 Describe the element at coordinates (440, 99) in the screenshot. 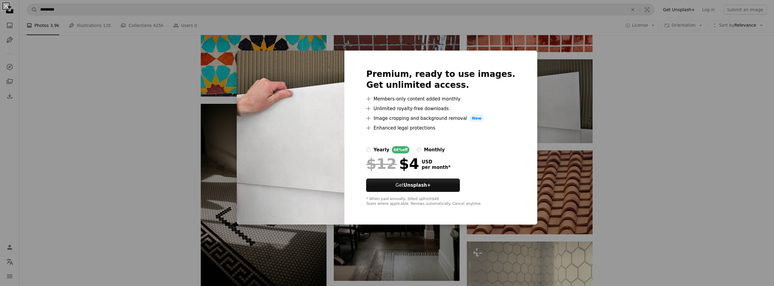

I see `li: Members-only content added monthly` at that location.